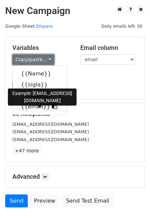 The width and height of the screenshot is (150, 218). Describe the element at coordinates (75, 177) in the screenshot. I see `h5: Advanced` at that location.